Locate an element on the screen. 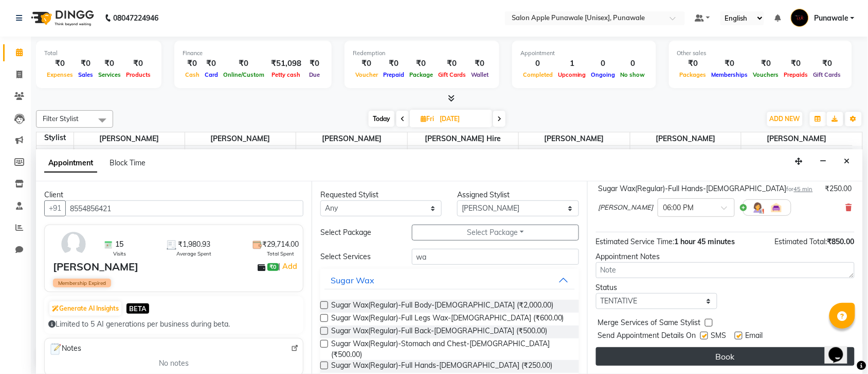  span: Punawale is located at coordinates (831, 18).